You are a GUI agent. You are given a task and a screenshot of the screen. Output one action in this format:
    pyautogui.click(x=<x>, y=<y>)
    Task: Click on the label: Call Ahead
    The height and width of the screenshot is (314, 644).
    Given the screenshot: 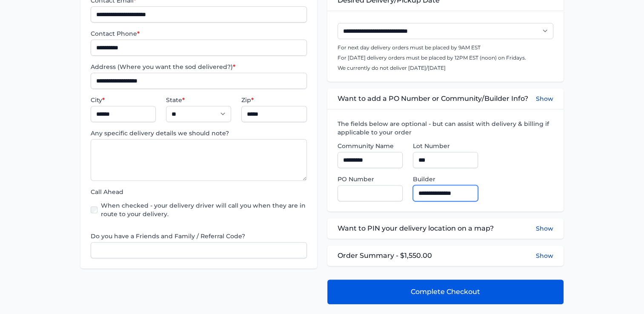 What is the action you would take?
    pyautogui.click(x=198, y=192)
    